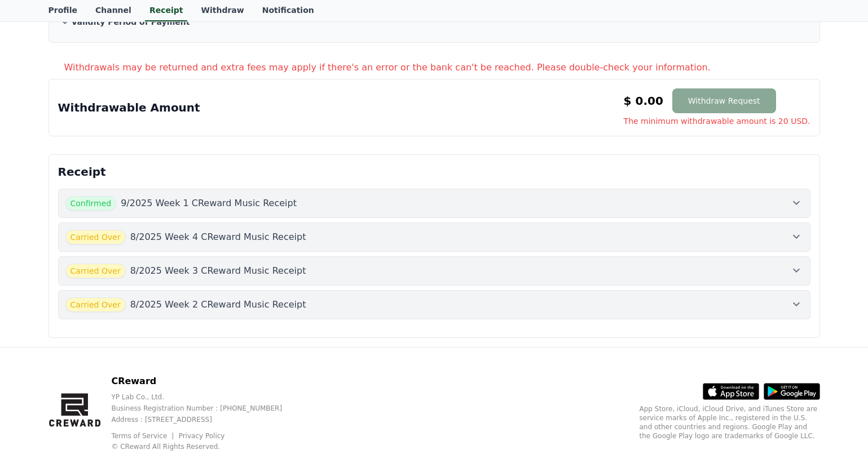  What do you see at coordinates (434, 305) in the screenshot?
I see `button: Carried Over 8/2025 Week 2 CReward Music Receipt` at bounding box center [434, 305].